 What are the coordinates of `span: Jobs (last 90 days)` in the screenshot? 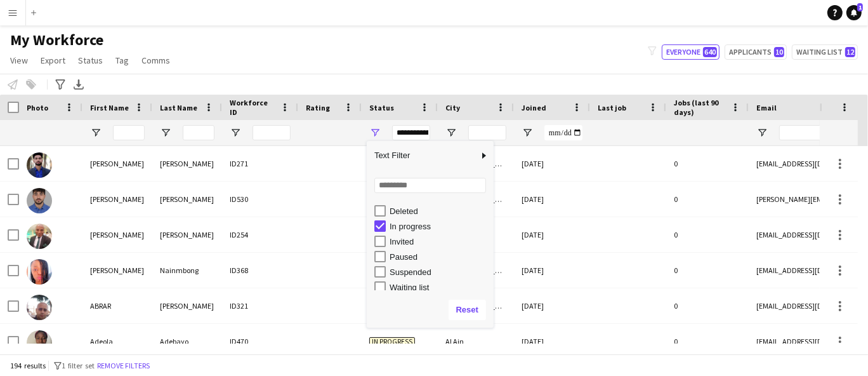 It's located at (700, 108).